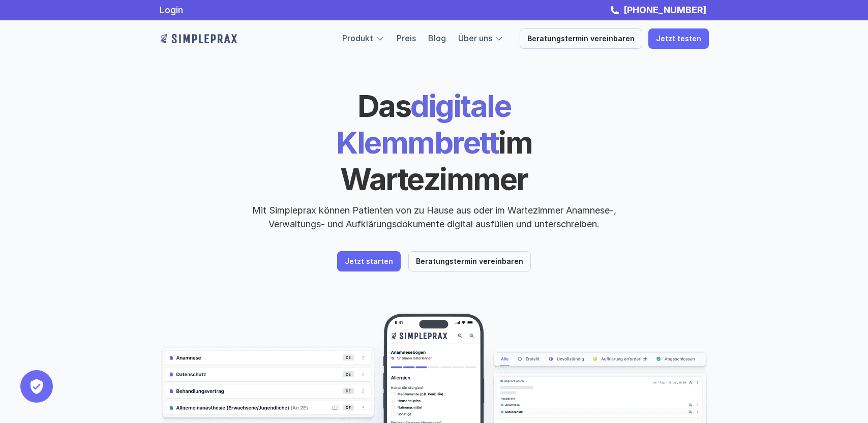 This screenshot has height=423, width=868. What do you see at coordinates (384, 106) in the screenshot?
I see `span: Das` at bounding box center [384, 106].